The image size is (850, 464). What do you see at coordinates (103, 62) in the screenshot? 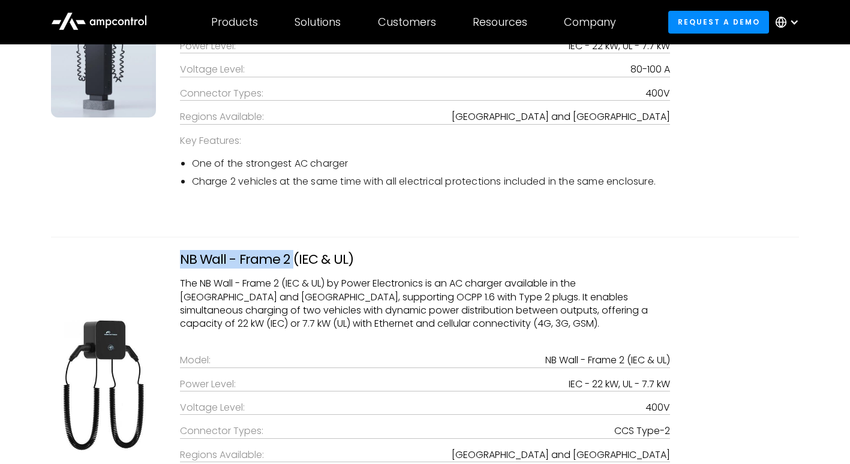
I see `img: NB City (ICE & UL)` at bounding box center [103, 62].